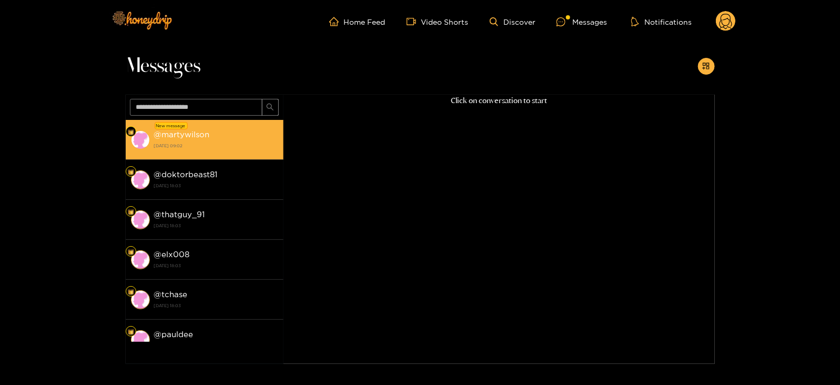 The height and width of the screenshot is (385, 840). I want to click on div: New message, so click(171, 126).